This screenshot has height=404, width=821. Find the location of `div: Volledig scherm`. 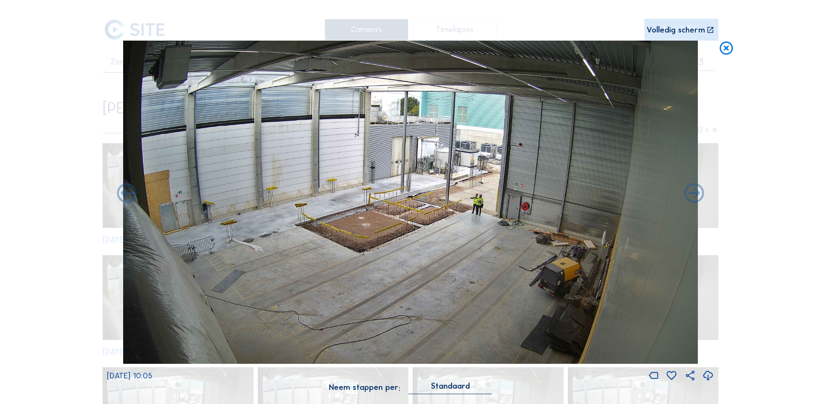

div: Volledig scherm is located at coordinates (675, 30).